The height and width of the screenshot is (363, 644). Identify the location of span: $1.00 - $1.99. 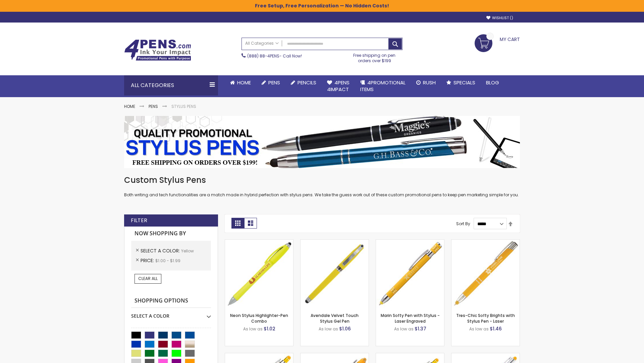
(168, 260).